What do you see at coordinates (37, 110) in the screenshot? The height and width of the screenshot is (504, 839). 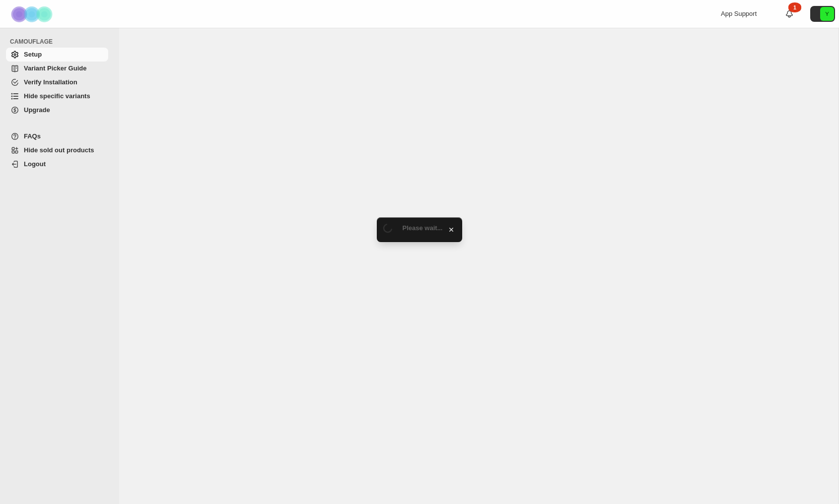 I see `span: Upgrade` at bounding box center [37, 110].